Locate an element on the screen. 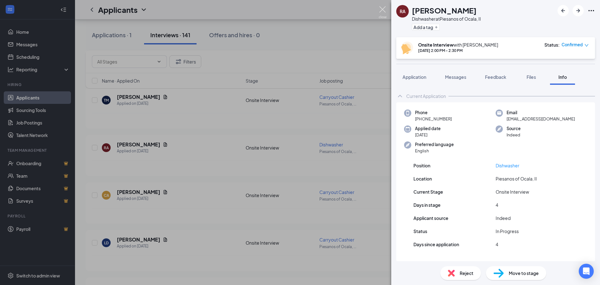  span: Current Stage is located at coordinates (428, 192).